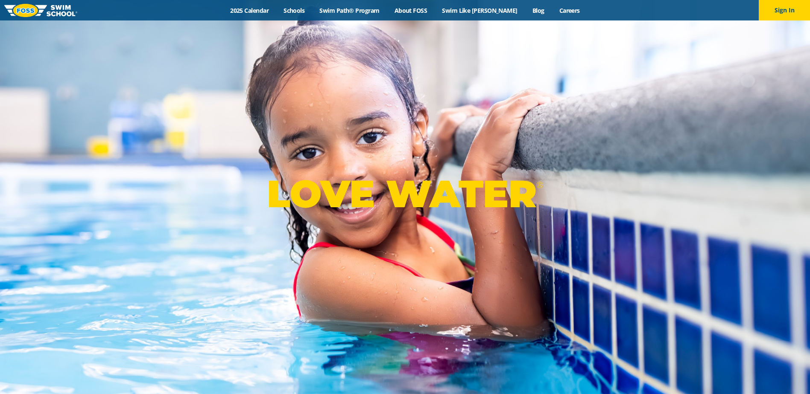 The image size is (810, 394). I want to click on a: 2025 Calendar, so click(249, 10).